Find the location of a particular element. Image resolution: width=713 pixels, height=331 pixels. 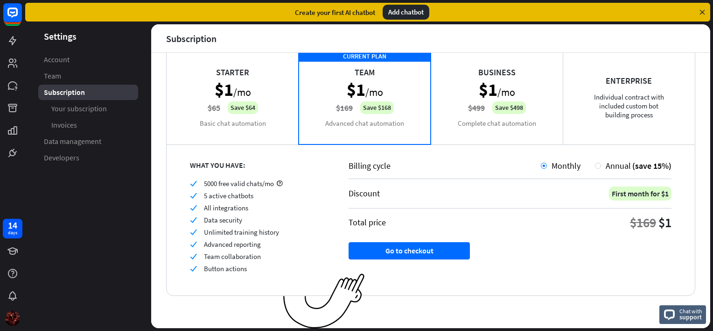

span: All integrations is located at coordinates (226, 207).